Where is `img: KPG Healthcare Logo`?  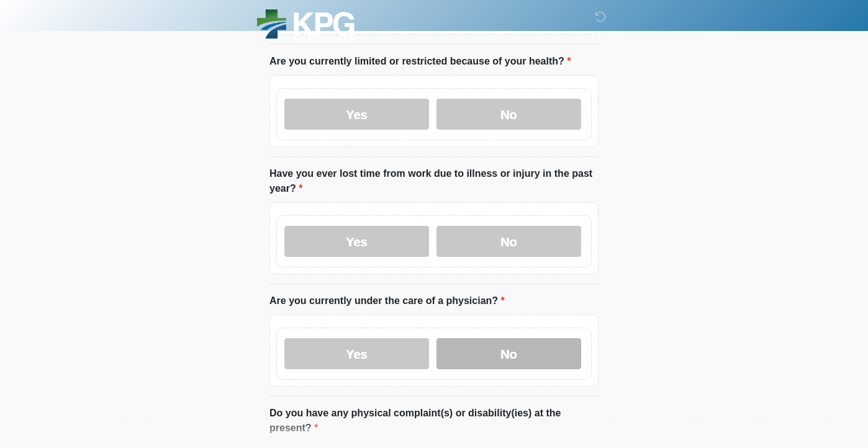 img: KPG Healthcare Logo is located at coordinates (306, 25).